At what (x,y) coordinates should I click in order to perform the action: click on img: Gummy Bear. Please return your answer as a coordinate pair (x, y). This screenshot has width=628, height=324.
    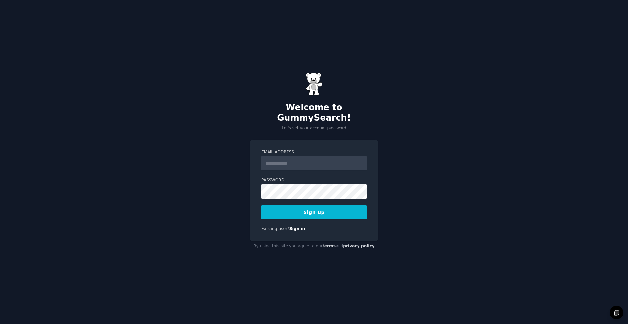
    Looking at the image, I should click on (314, 84).